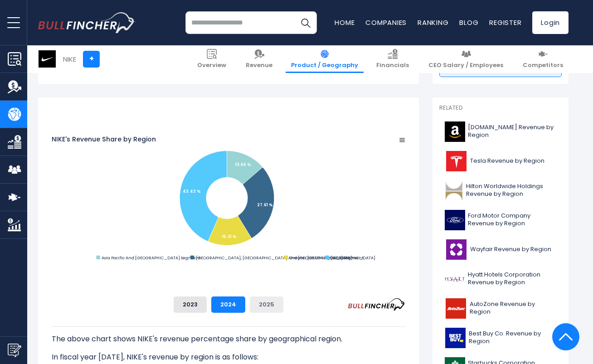 The height and width of the screenshot is (364, 593). I want to click on a: CEO Salary / Employees, so click(466, 59).